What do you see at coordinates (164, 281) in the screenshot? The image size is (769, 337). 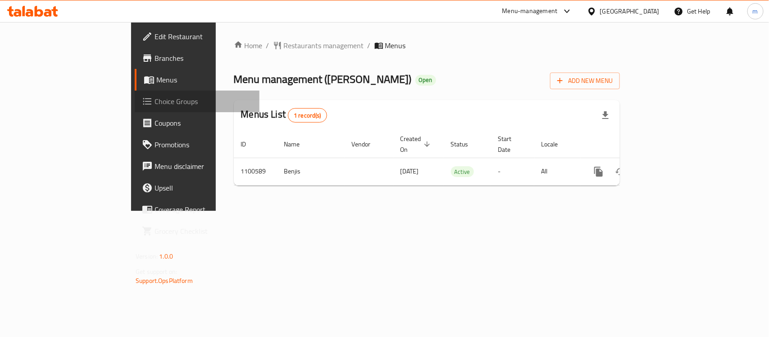 I see `a: Support.OpsPlatform` at bounding box center [164, 281].